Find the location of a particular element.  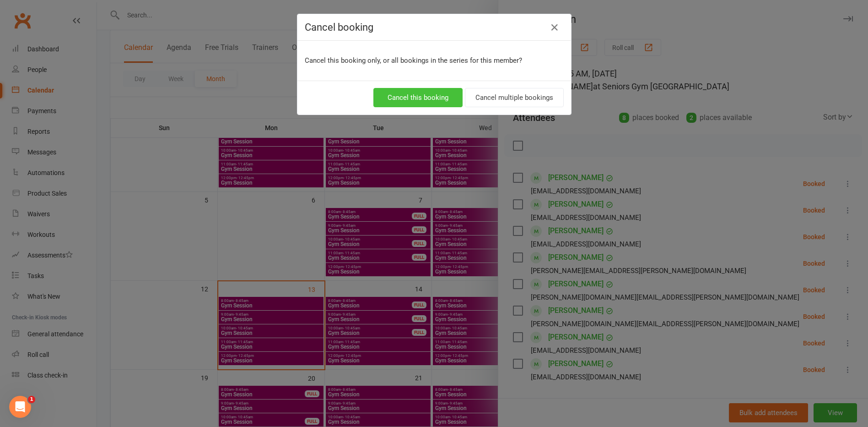

span: 1 is located at coordinates (32, 399).